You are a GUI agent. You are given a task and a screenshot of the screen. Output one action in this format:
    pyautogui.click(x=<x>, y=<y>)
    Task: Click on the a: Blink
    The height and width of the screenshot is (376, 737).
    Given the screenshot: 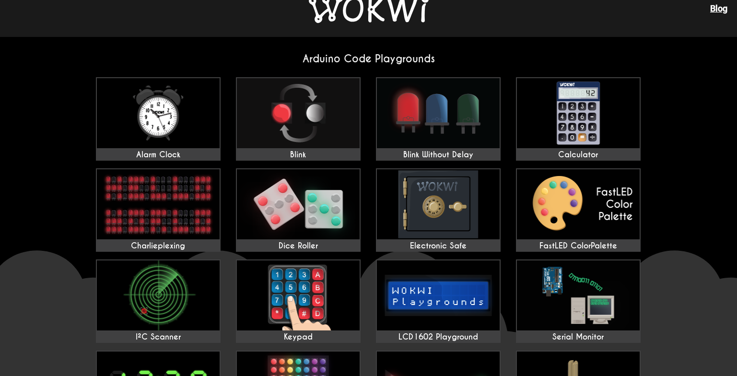 What is the action you would take?
    pyautogui.click(x=298, y=119)
    